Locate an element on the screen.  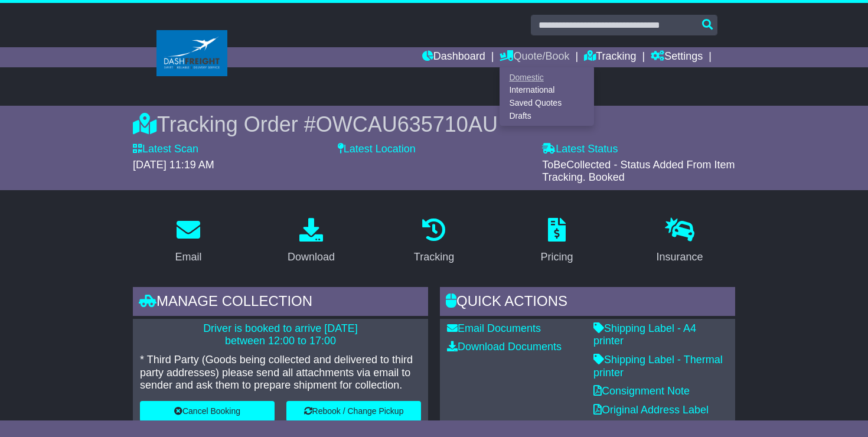
span: ToBeCollected - Status Added From Item Tracking. Booked is located at coordinates (638, 171).